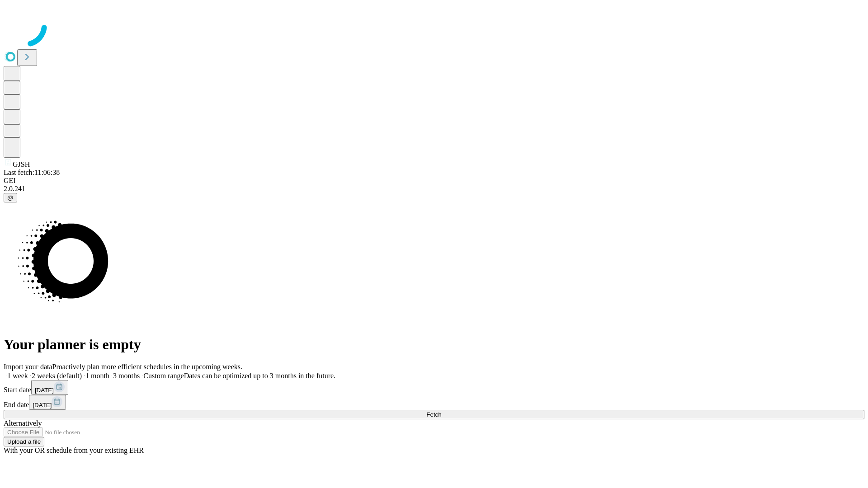  I want to click on span: Alternatively, so click(22, 423).